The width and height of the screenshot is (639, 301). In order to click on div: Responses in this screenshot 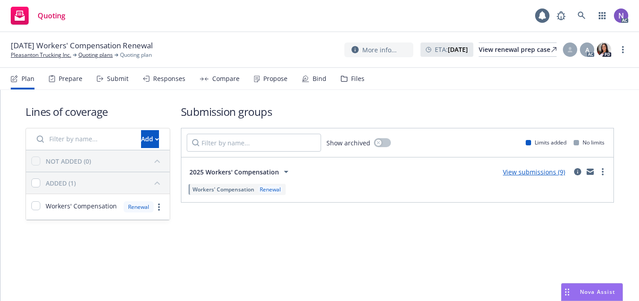, I will do `click(169, 79)`.